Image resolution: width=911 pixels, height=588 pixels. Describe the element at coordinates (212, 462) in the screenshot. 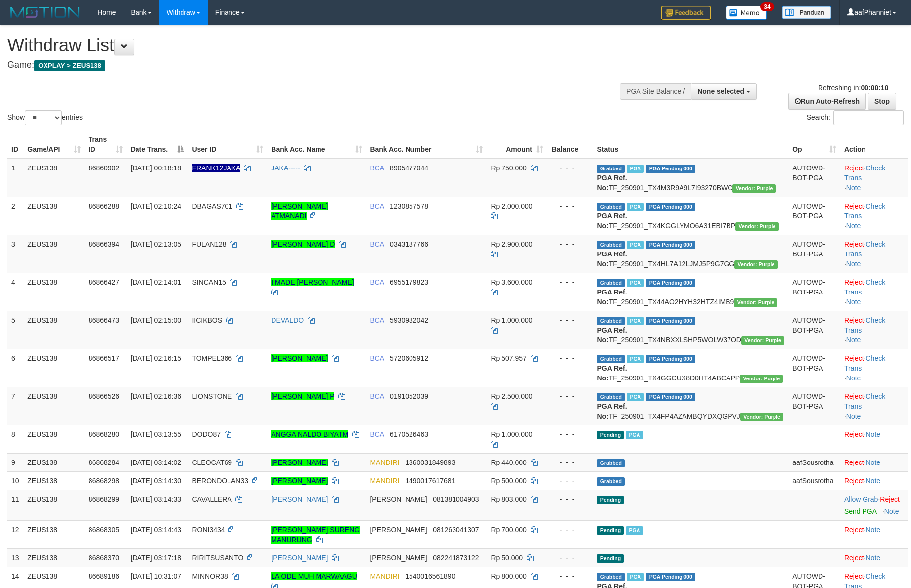

I see `span: CLEOCAT69` at that location.